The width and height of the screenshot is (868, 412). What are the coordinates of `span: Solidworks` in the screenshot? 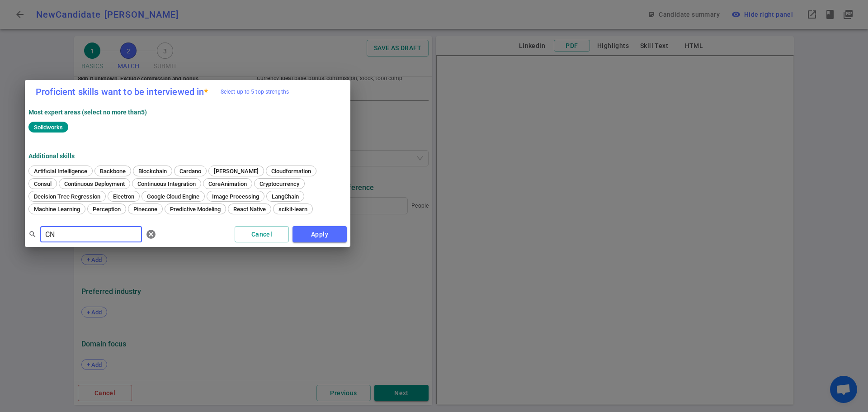 It's located at (48, 127).